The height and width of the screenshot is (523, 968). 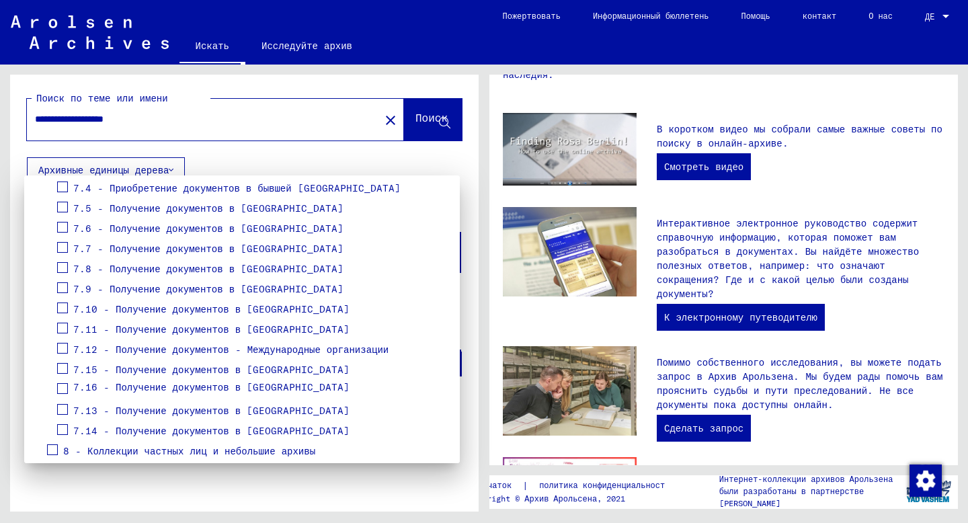 I want to click on font: 7.12 - Получение документов - Международные организации, so click(x=230, y=349).